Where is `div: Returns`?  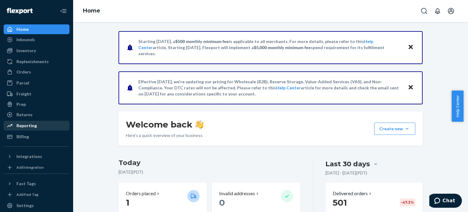 div: Returns is located at coordinates (24, 115).